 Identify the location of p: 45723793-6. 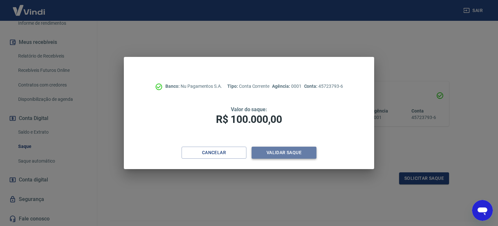
(324, 86).